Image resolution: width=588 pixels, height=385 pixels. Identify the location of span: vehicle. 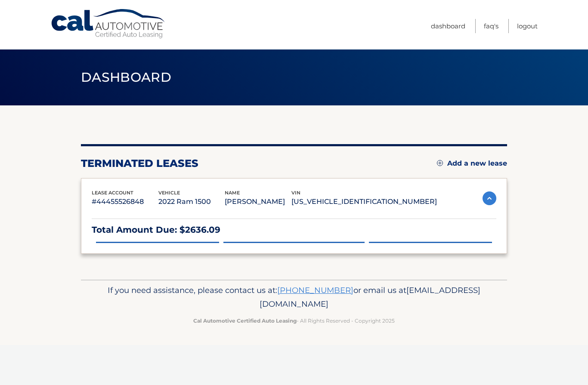
(169, 193).